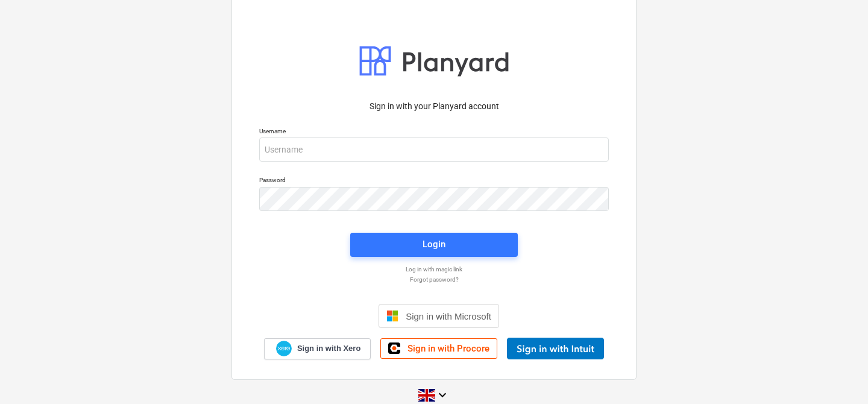  Describe the element at coordinates (439, 348) in the screenshot. I see `a: Sign in with Procore` at that location.